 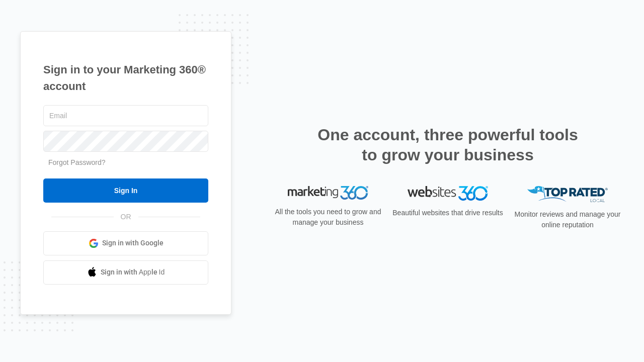 What do you see at coordinates (133, 243) in the screenshot?
I see `span: Sign in with Google` at bounding box center [133, 243].